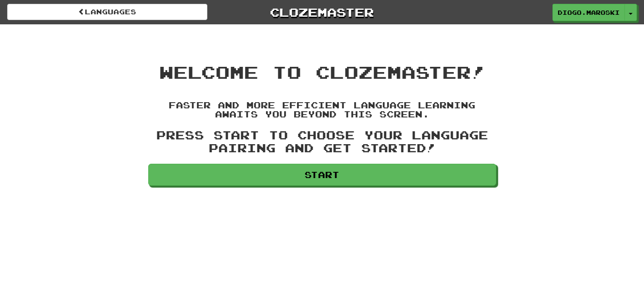  What do you see at coordinates (589, 12) in the screenshot?
I see `span: diogo.maroski` at bounding box center [589, 12].